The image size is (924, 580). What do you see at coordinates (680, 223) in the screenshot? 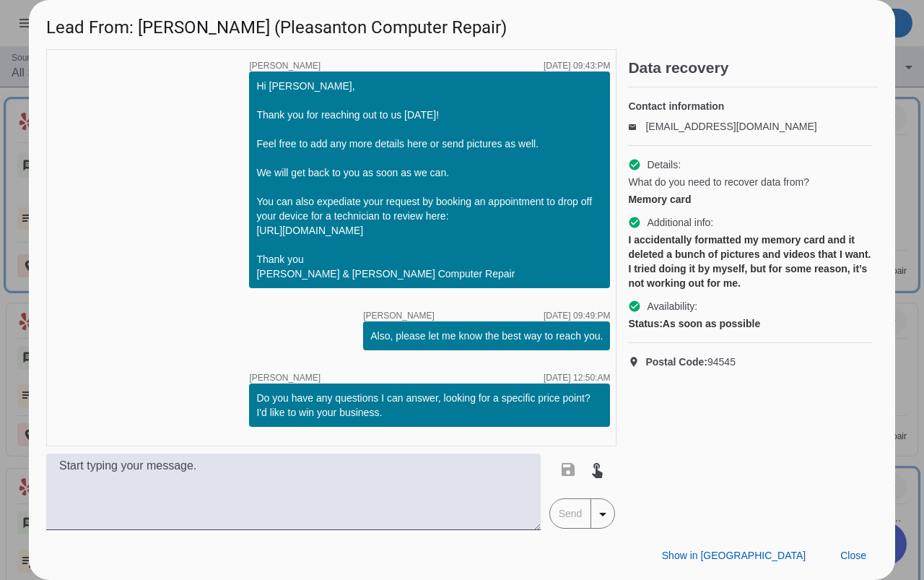
I see `span: Additional info:` at bounding box center [680, 223].